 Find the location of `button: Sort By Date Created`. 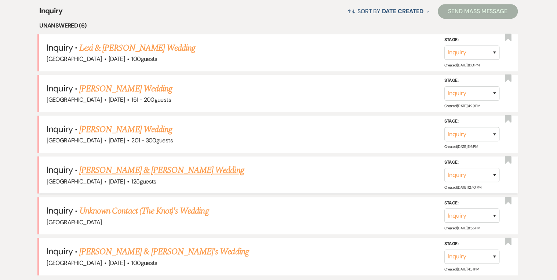

button: Sort By Date Created is located at coordinates (388, 11).